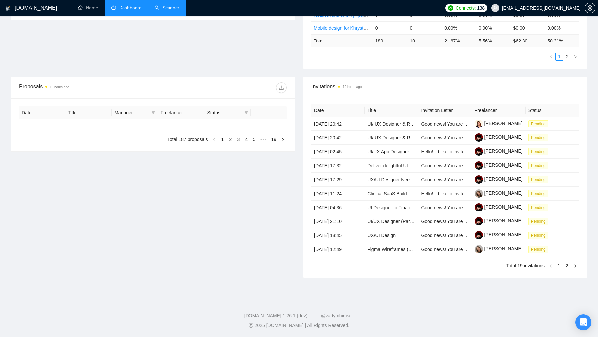 The image size is (598, 337). I want to click on a: Deliver delightful UI designs for a finance app, so click(414, 166).